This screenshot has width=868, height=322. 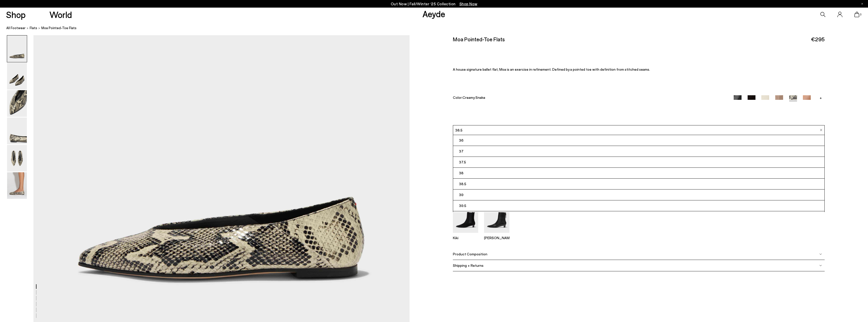 I want to click on a: Shop, so click(x=16, y=14).